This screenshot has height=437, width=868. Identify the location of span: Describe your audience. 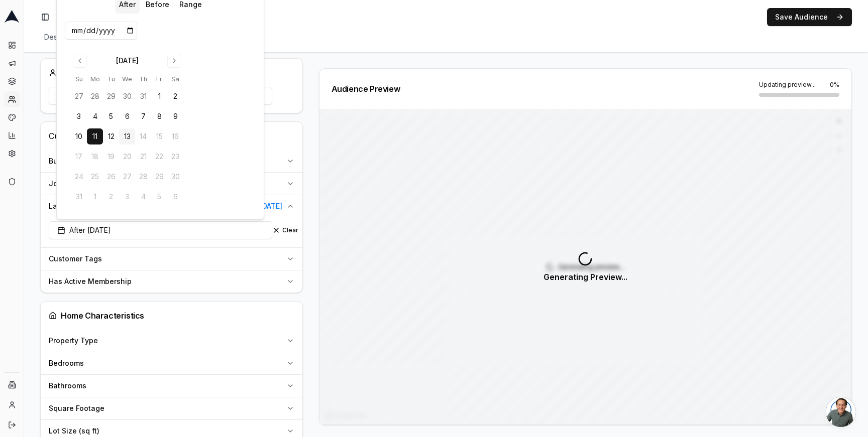
(84, 37).